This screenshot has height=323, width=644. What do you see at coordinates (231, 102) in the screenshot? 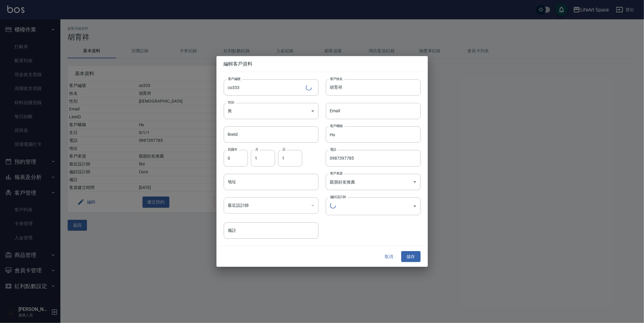
I see `label: 性別` at bounding box center [231, 102].